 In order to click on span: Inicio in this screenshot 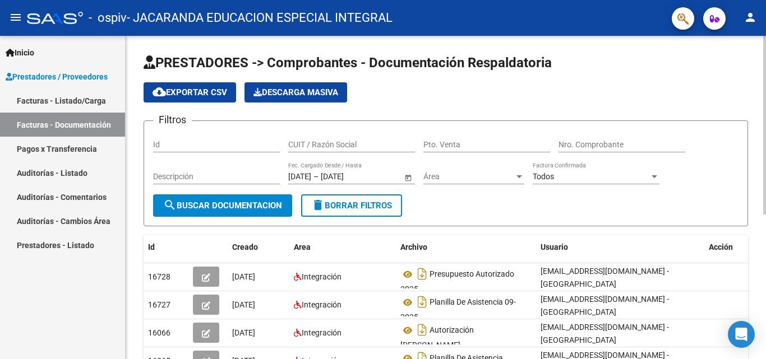, I will do `click(20, 53)`.